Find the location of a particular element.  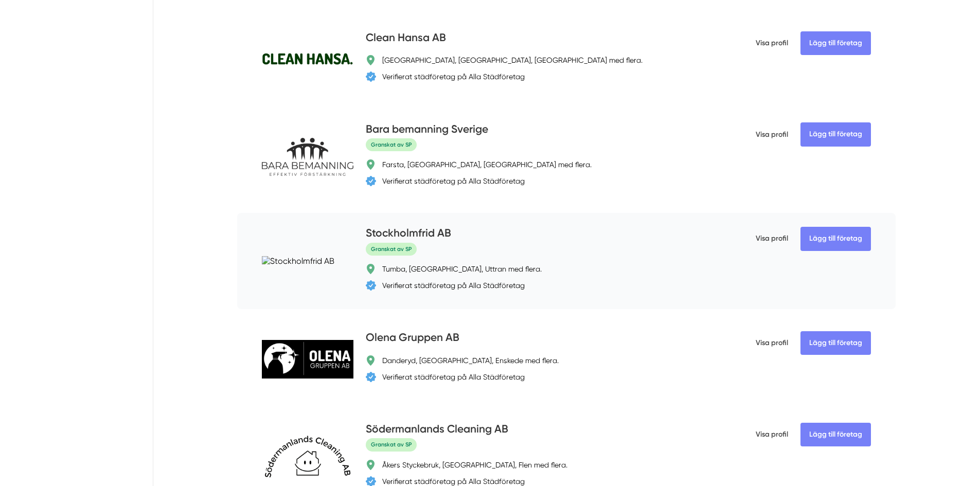

h4: Stockholmfrid AB is located at coordinates (409, 233).